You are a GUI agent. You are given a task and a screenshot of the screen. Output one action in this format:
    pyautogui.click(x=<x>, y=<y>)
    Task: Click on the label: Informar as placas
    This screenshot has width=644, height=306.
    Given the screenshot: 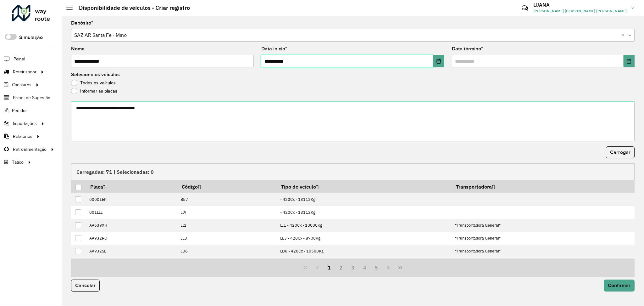 What is the action you would take?
    pyautogui.click(x=94, y=91)
    